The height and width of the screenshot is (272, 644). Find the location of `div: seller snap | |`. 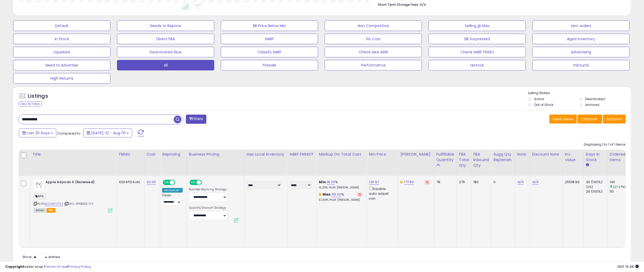

div: seller snap | | is located at coordinates (48, 267).